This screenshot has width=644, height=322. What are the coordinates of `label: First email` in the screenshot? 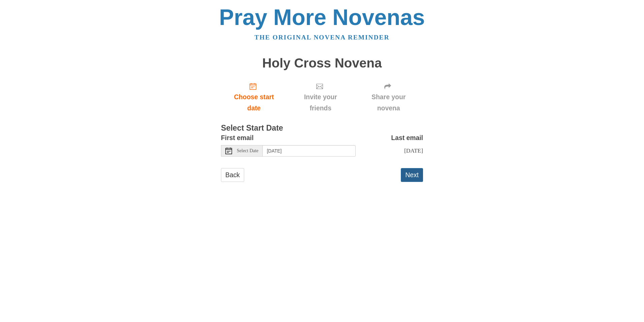 It's located at (237, 137).